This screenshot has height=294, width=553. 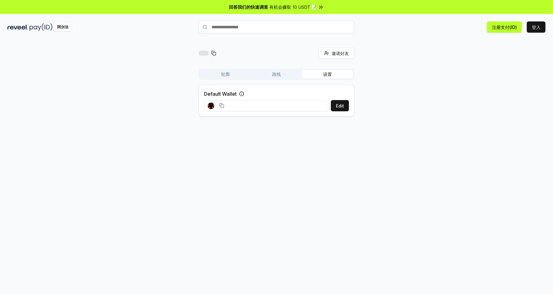 What do you see at coordinates (225, 74) in the screenshot?
I see `font: 轮廓` at bounding box center [225, 74].